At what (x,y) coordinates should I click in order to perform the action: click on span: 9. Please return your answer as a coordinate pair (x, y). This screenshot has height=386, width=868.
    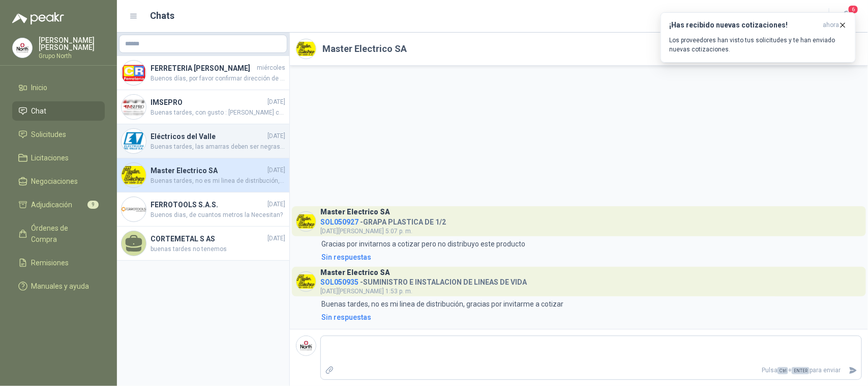
    Looking at the image, I should click on (93, 204).